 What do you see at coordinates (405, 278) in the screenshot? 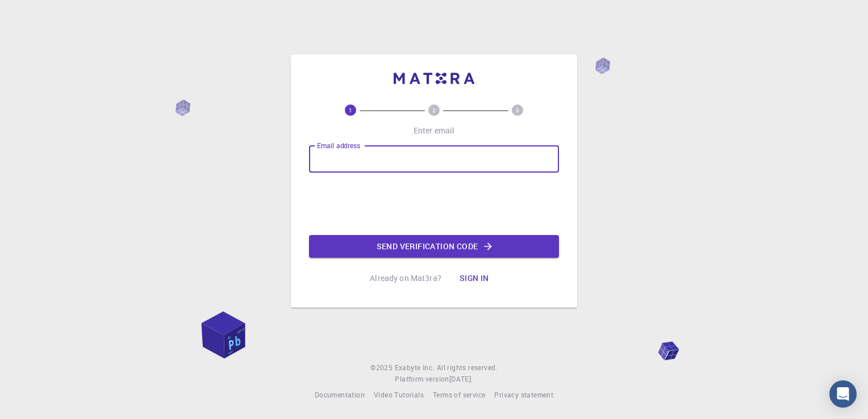
I see `p: Already on Mat3ra?` at bounding box center [405, 278].